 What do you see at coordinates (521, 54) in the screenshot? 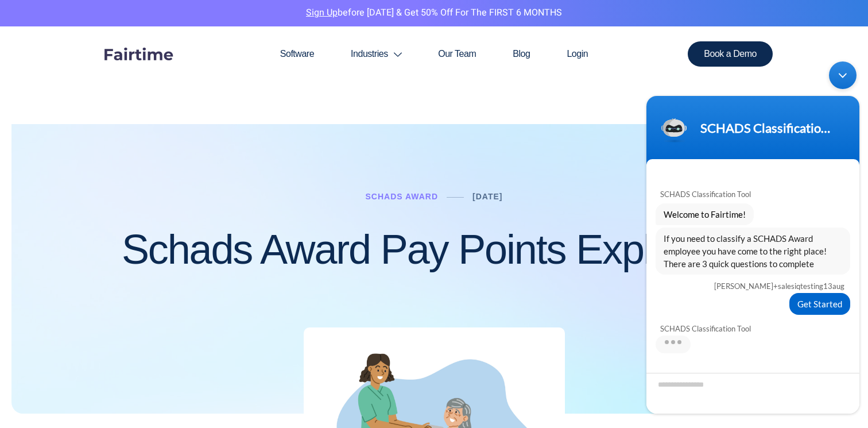
I see `a: Blog` at bounding box center [521, 54].